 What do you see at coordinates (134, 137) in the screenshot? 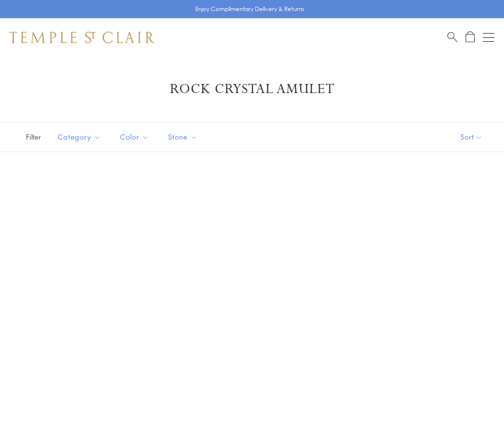
I see `button: Color` at bounding box center [134, 137].